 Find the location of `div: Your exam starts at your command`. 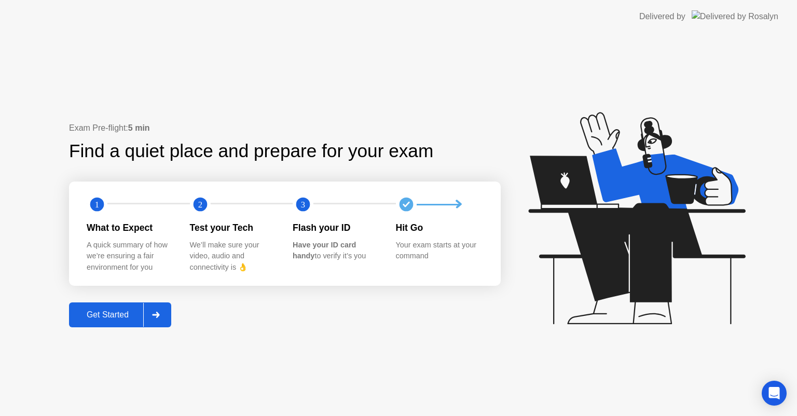

div: Your exam starts at your command is located at coordinates (439, 251).